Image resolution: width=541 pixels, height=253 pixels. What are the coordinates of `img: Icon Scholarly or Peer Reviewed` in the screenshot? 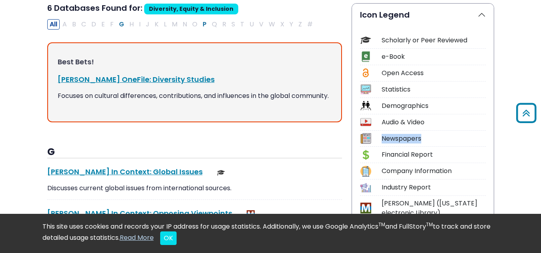 It's located at (365, 40).